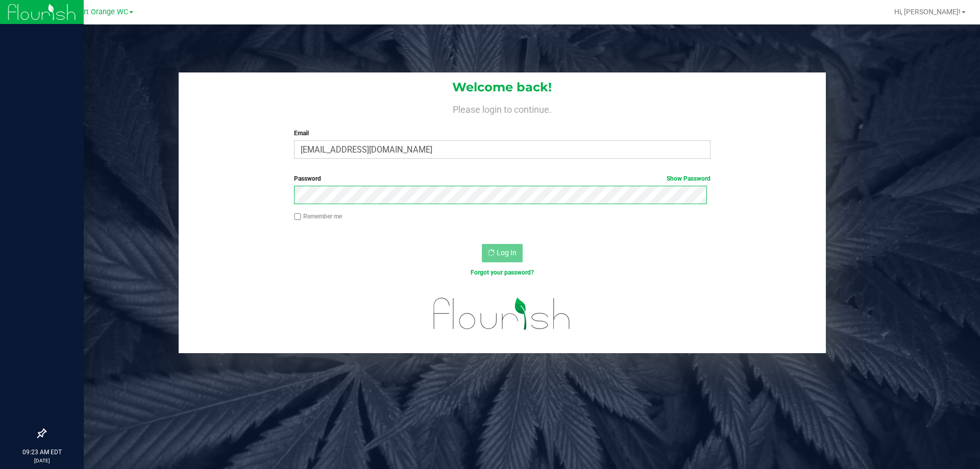 This screenshot has height=469, width=980. What do you see at coordinates (298, 217) in the screenshot?
I see `input: Remember me` at bounding box center [298, 217].